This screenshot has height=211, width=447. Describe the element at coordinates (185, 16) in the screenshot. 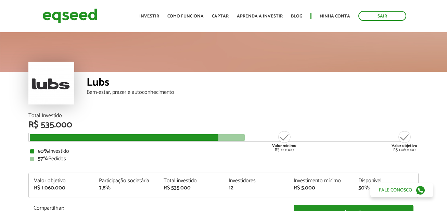

I see `a: Como funciona` at that location.